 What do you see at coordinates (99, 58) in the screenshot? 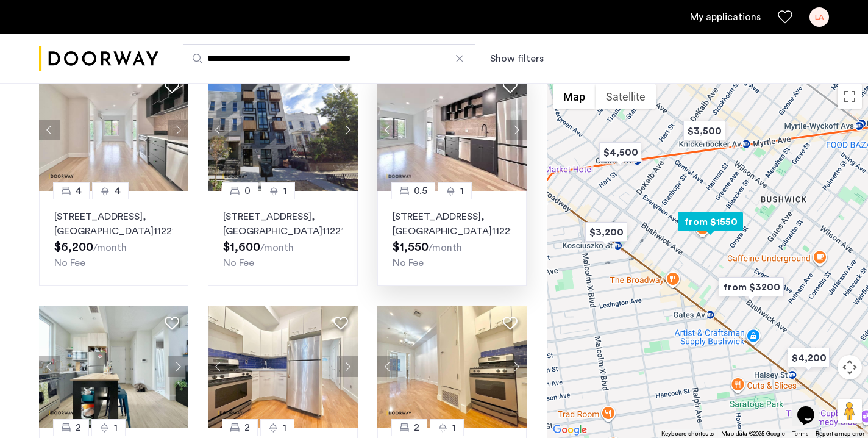
I see `img: logo` at bounding box center [99, 58].